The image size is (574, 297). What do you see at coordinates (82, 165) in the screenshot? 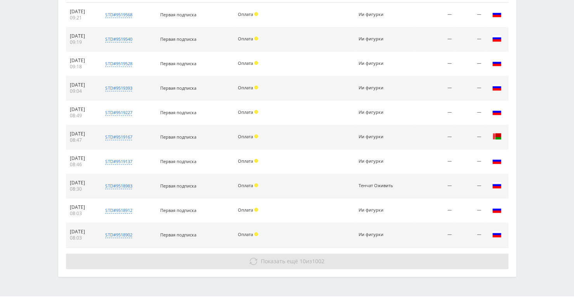
I see `div: 08:46` at bounding box center [82, 165].